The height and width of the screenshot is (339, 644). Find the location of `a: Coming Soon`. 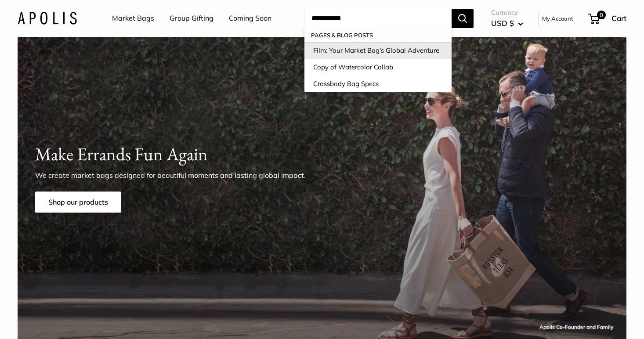

a: Coming Soon is located at coordinates (250, 19).